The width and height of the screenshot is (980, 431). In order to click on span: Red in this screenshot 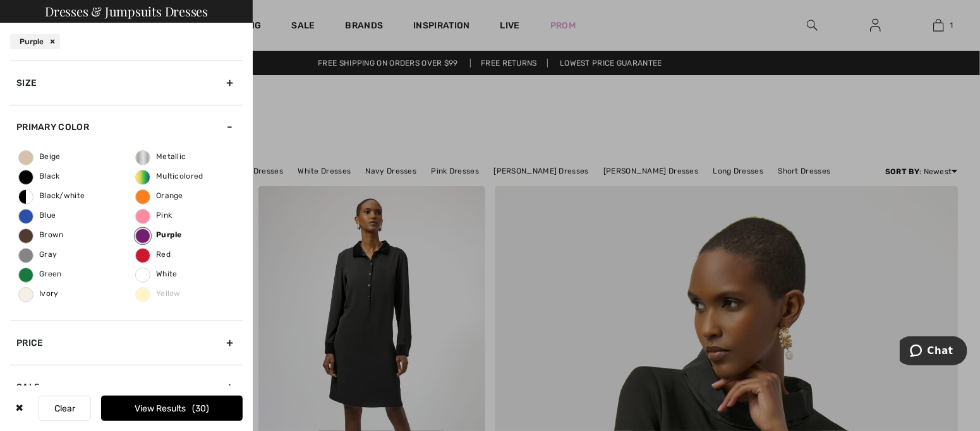, I will do `click(153, 255)`.